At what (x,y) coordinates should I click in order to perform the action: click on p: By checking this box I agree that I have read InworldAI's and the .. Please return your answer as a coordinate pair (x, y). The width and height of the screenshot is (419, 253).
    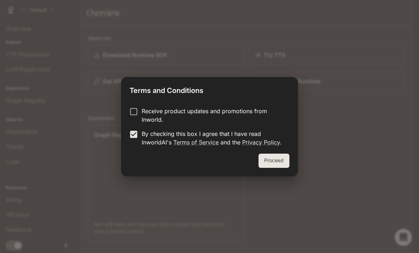
    Looking at the image, I should click on (212, 138).